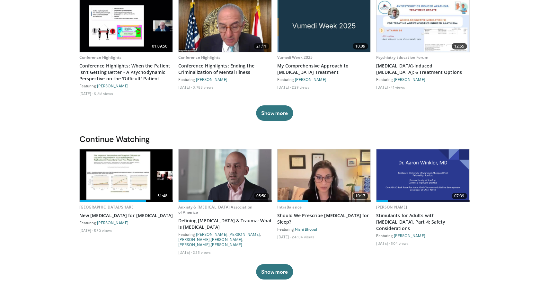  I want to click on a: 05:50, so click(225, 175).